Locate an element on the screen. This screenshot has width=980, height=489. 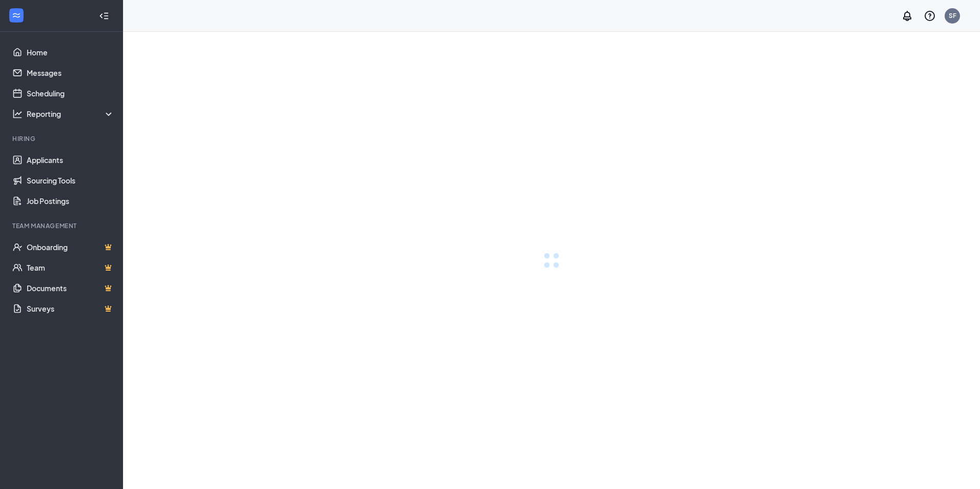
a: SurveysCrown is located at coordinates (70, 309).